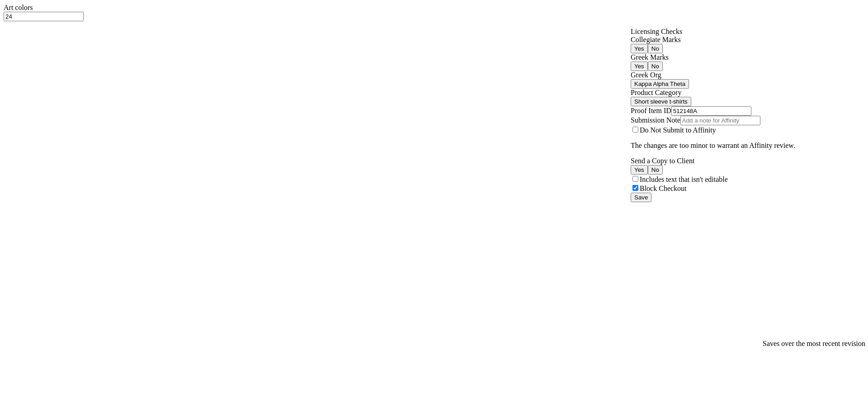 The width and height of the screenshot is (868, 412). Describe the element at coordinates (646, 75) in the screenshot. I see `label: Greek Org` at that location.